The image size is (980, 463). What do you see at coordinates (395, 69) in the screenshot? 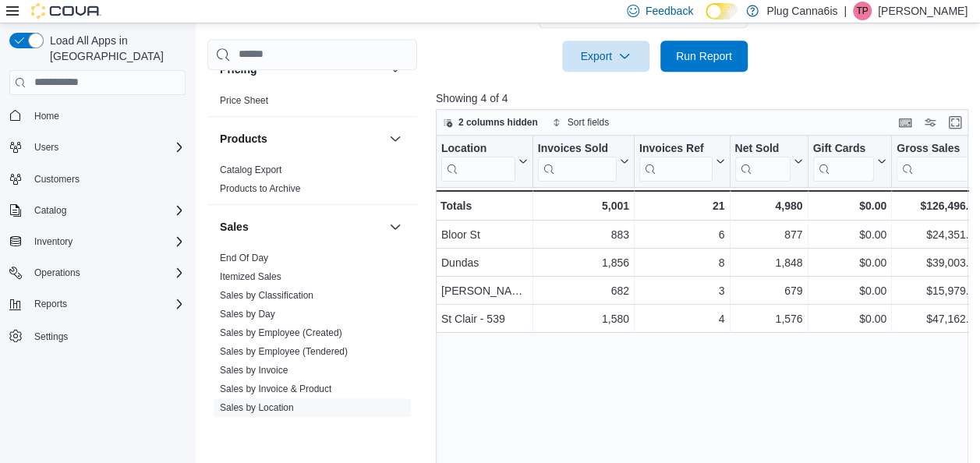
I see `button: Pricing` at bounding box center [395, 69].